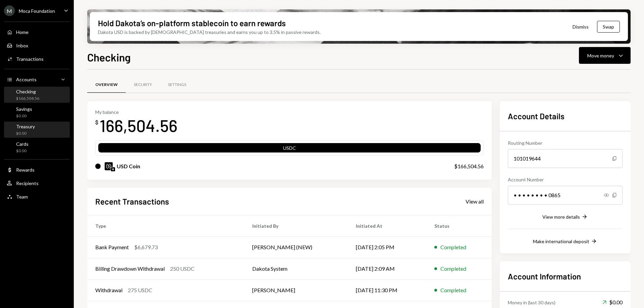 The width and height of the screenshot is (644, 308). I want to click on button: Move money, so click(606, 55).